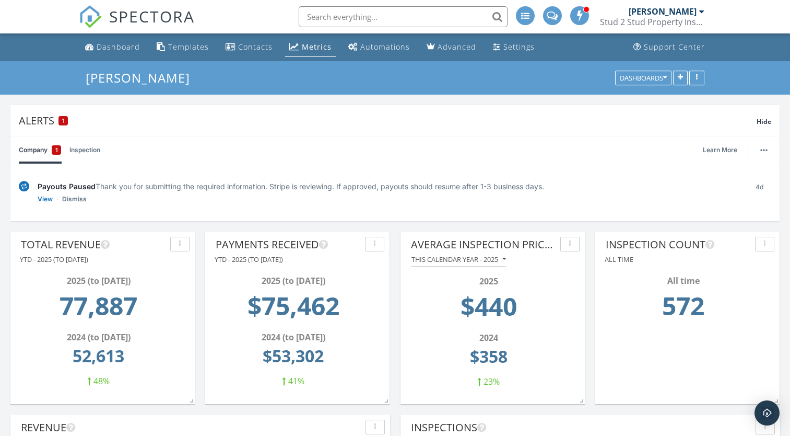  Describe the element at coordinates (764, 121) in the screenshot. I see `span: Hide` at that location.